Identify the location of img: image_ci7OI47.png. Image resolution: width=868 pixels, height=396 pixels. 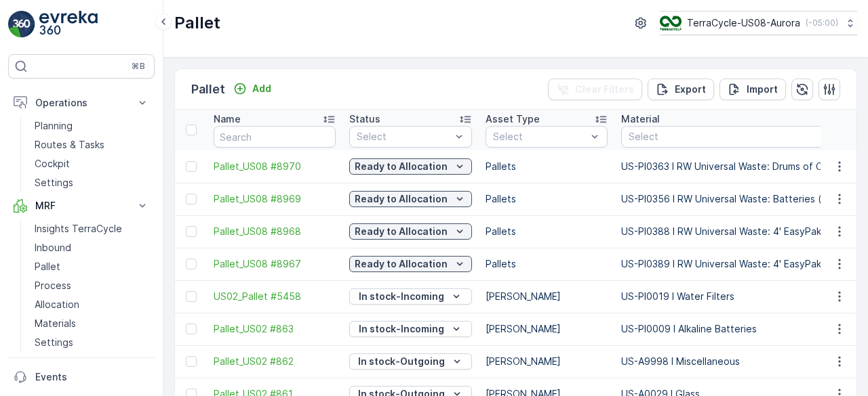
(671, 23).